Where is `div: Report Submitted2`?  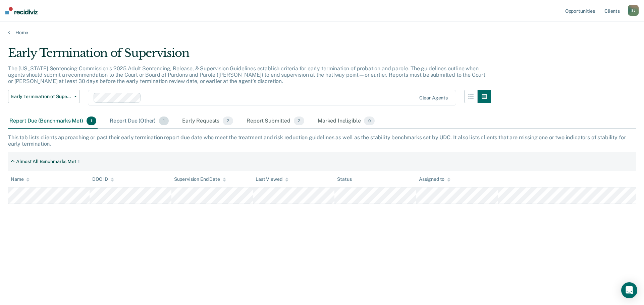 div: Report Submitted2 is located at coordinates (276, 121).